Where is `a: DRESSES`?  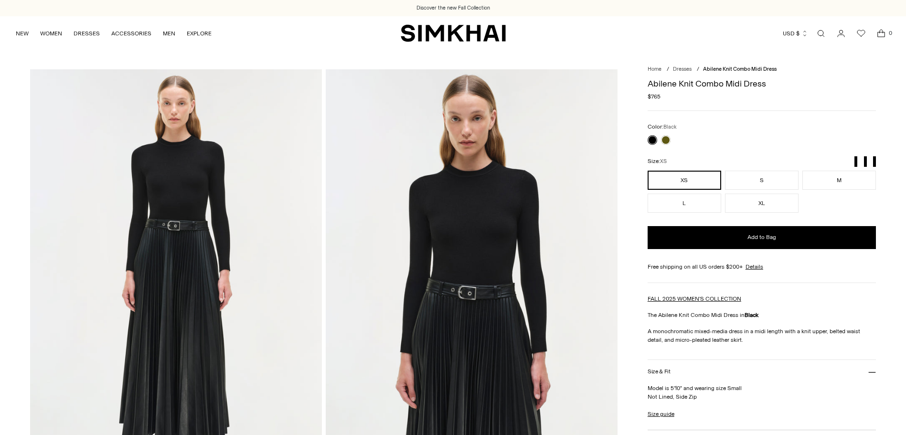 a: DRESSES is located at coordinates (86, 33).